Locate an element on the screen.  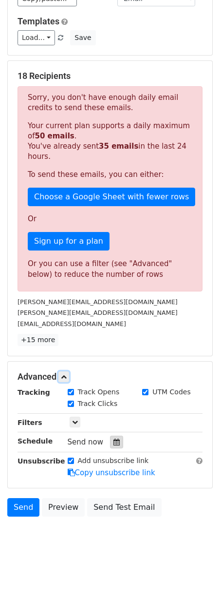
p: Your current plan supports a daily maximum of . You've already sent in the last 24 hours. is located at coordinates (110, 141).